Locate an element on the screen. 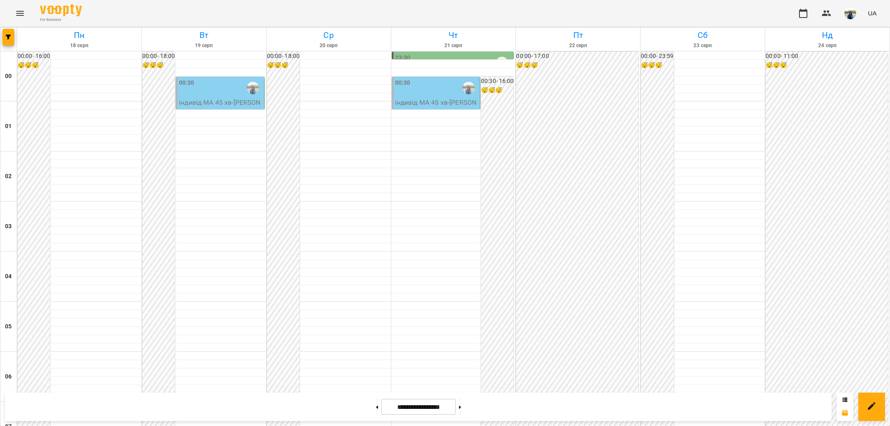  h6: 20 серп is located at coordinates (329, 45).